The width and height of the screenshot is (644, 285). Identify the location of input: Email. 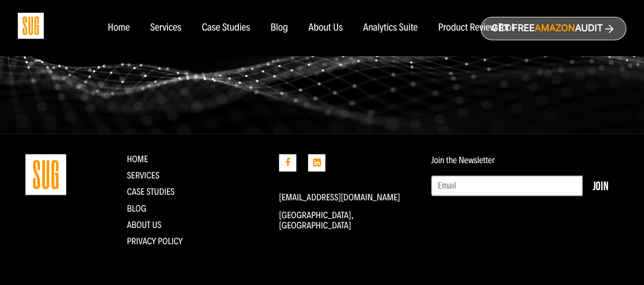
(507, 186).